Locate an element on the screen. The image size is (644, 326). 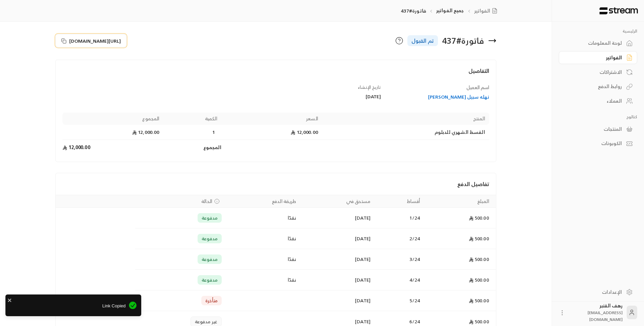
a: جميع الفواتير is located at coordinates (450, 10).